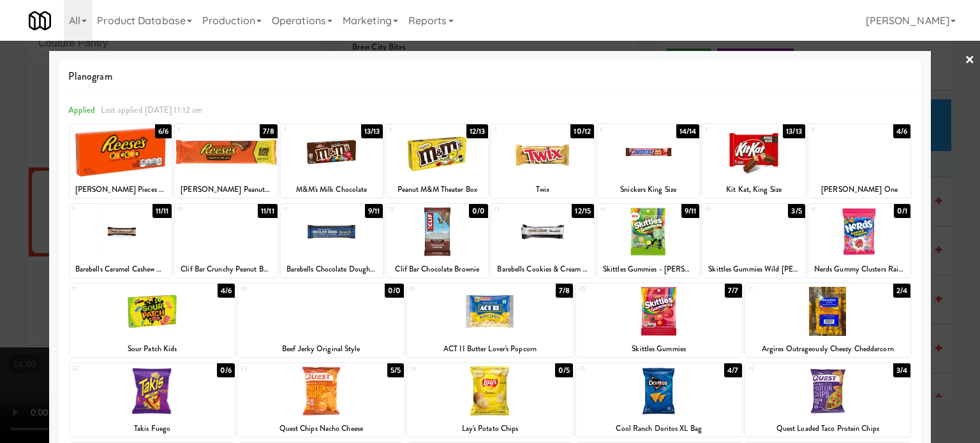 The width and height of the screenshot is (980, 443). Describe the element at coordinates (226, 269) in the screenshot. I see `div: Clif Bar Crunchy Peanut Butter` at that location.